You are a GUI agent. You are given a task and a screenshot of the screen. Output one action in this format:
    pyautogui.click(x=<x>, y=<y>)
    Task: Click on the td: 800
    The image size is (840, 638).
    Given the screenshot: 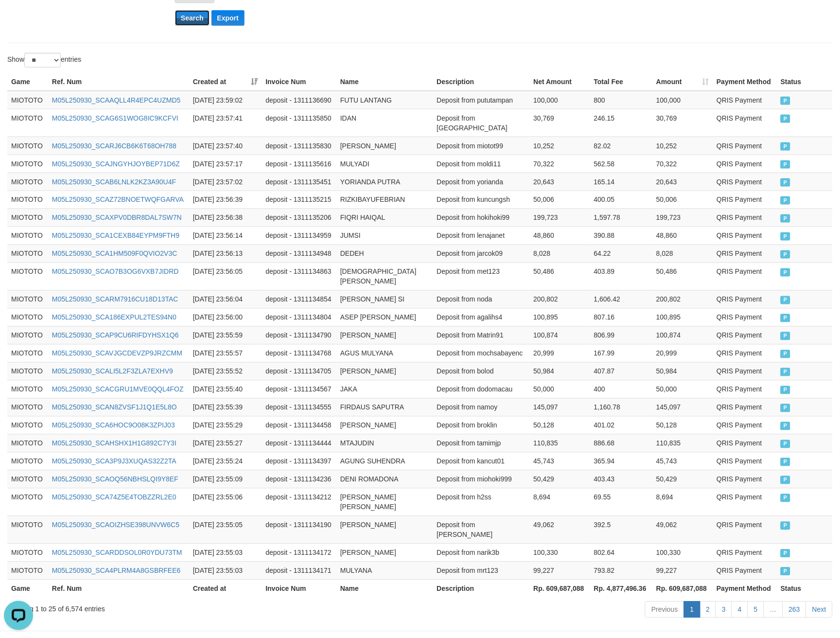 What is the action you would take?
    pyautogui.click(x=621, y=100)
    